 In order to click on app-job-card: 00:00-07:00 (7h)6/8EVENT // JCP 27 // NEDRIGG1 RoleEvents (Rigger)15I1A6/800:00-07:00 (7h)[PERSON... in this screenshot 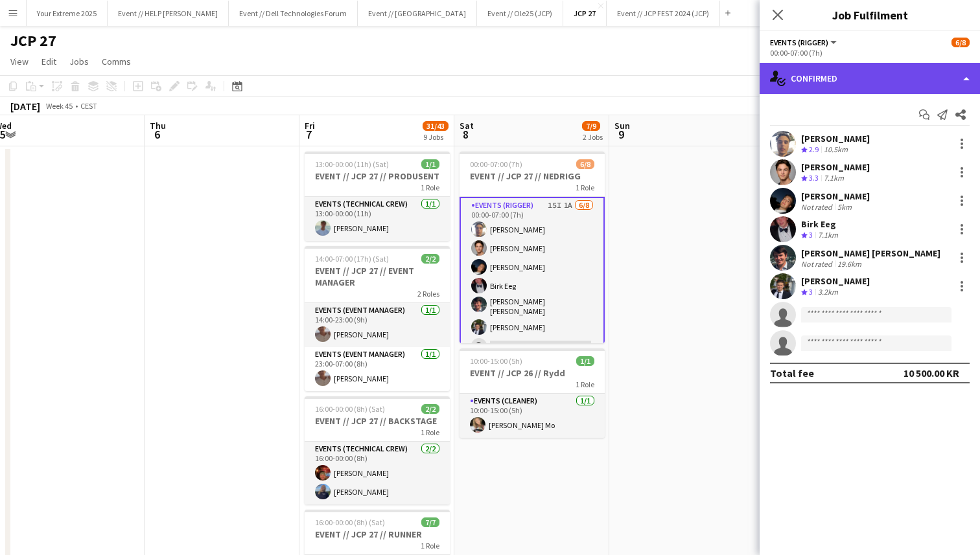, I will do `click(532, 247)`.